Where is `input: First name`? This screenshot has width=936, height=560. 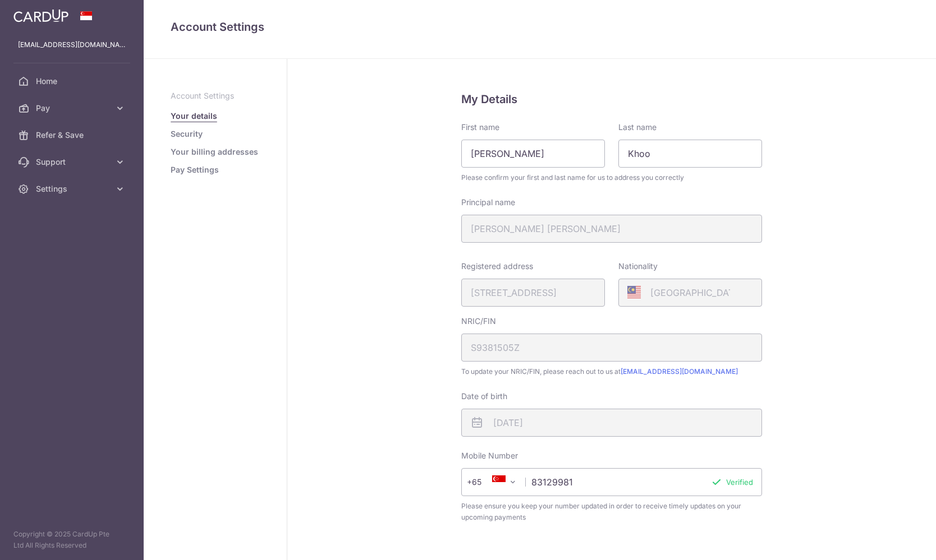 input: First name is located at coordinates (533, 154).